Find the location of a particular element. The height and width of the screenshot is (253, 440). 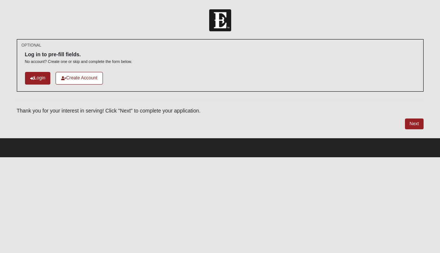

small: OPTIONAL is located at coordinates (31, 45).